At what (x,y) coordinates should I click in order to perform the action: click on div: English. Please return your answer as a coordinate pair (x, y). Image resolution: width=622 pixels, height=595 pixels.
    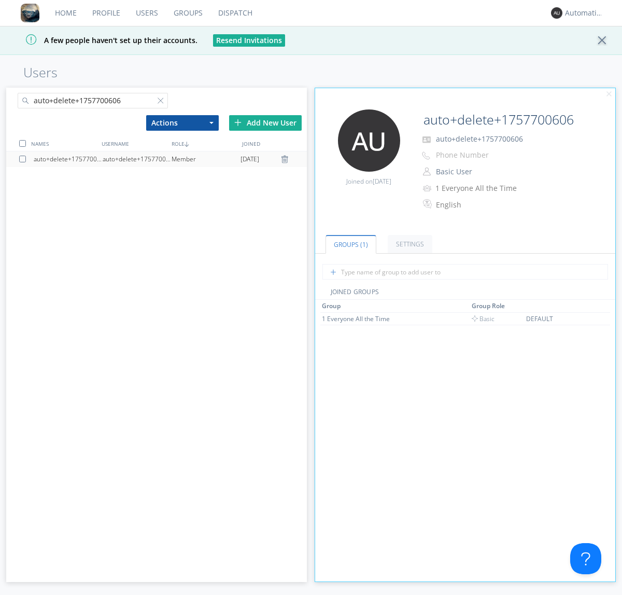
    Looking at the image, I should click on (479, 205).